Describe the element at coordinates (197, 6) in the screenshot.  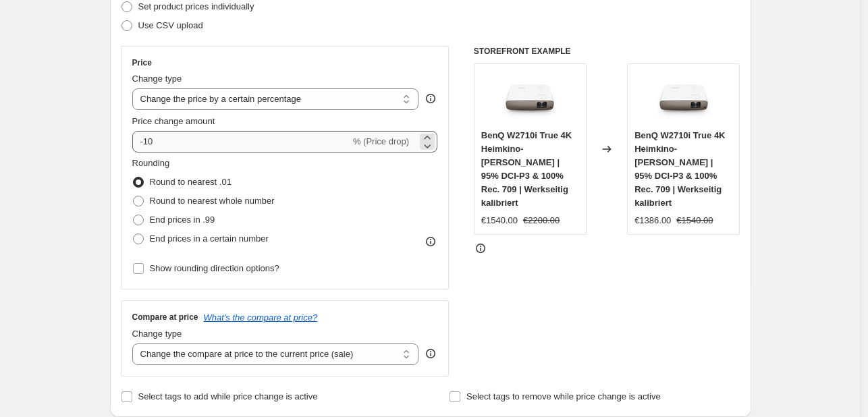
I see `span: Set product prices individually` at that location.